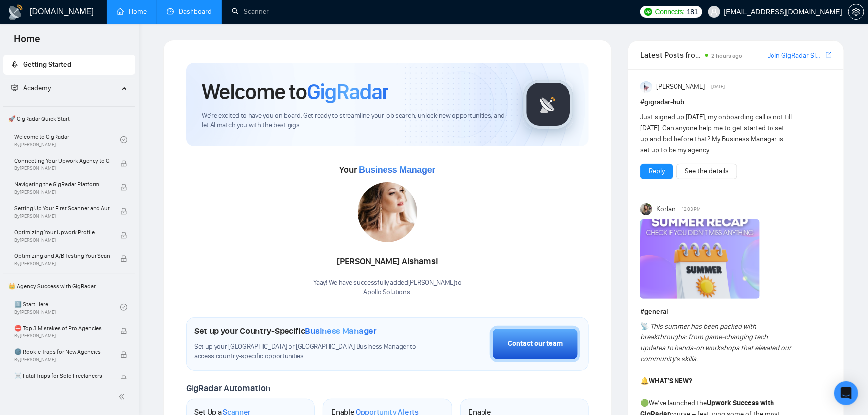 The height and width of the screenshot is (415, 868). What do you see at coordinates (27, 42) in the screenshot?
I see `span: Home` at bounding box center [27, 42].